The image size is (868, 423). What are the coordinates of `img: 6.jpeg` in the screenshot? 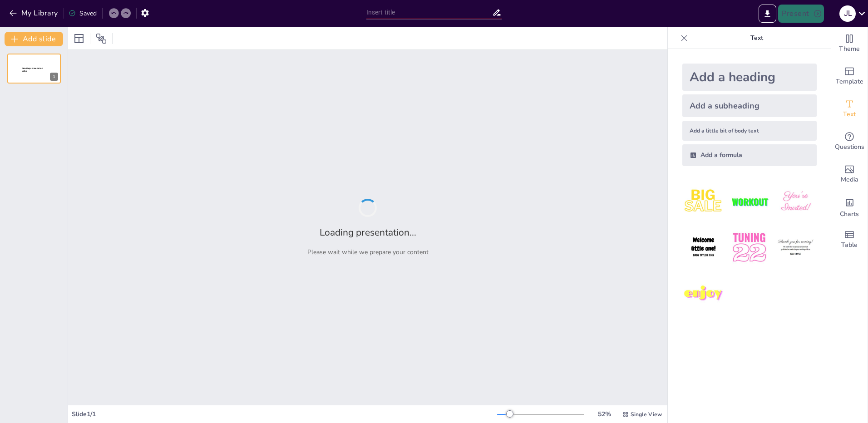 It's located at (795, 247).